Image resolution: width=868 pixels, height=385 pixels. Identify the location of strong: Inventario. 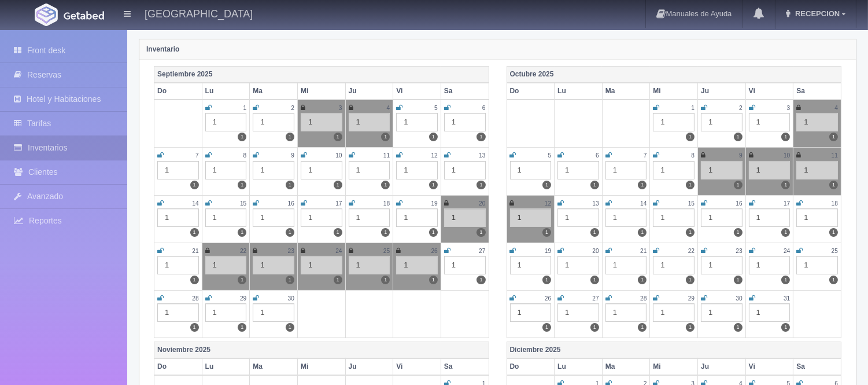
(163, 49).